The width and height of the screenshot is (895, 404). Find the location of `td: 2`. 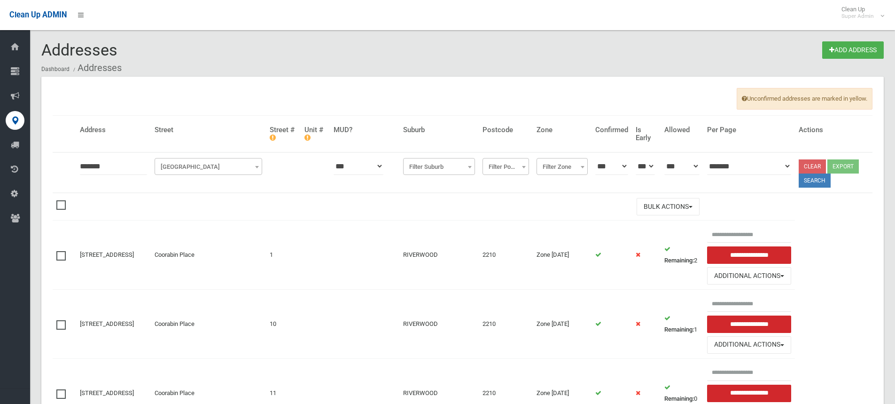

td: 2 is located at coordinates (682, 255).